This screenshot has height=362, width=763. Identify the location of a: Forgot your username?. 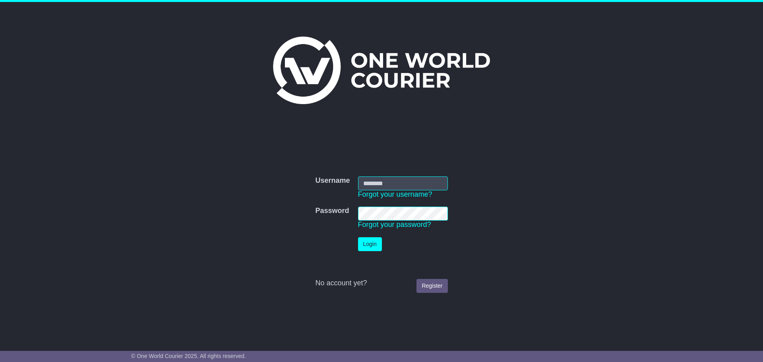
(395, 194).